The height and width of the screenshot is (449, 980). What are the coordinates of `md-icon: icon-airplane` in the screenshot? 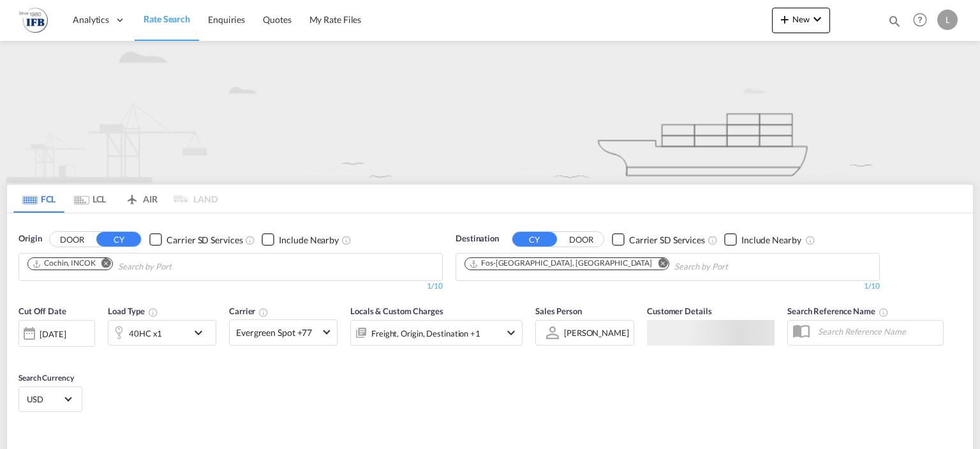 It's located at (132, 196).